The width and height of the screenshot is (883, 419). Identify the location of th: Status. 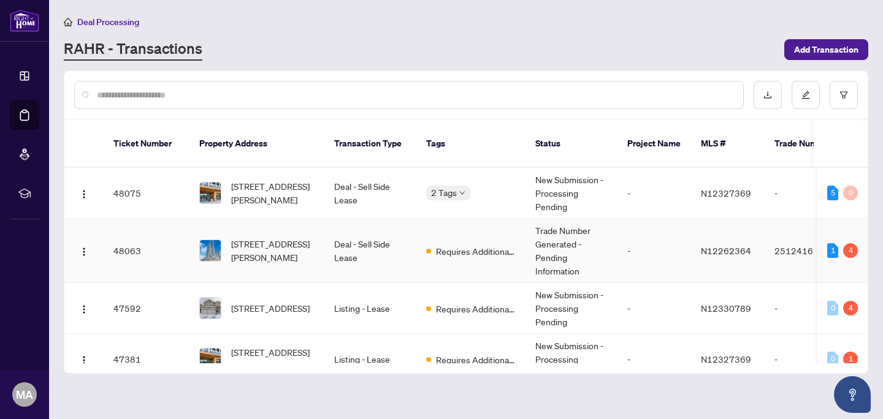
(571, 144).